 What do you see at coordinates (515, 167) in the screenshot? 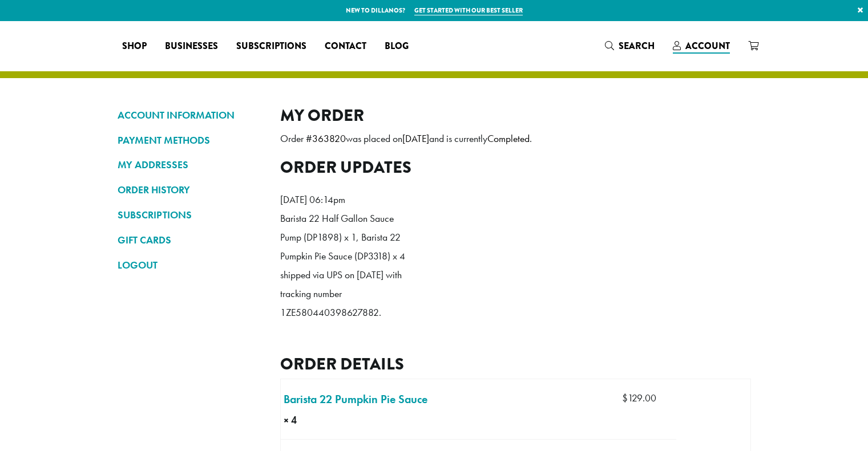
I see `h2: Order updates` at bounding box center [515, 167].